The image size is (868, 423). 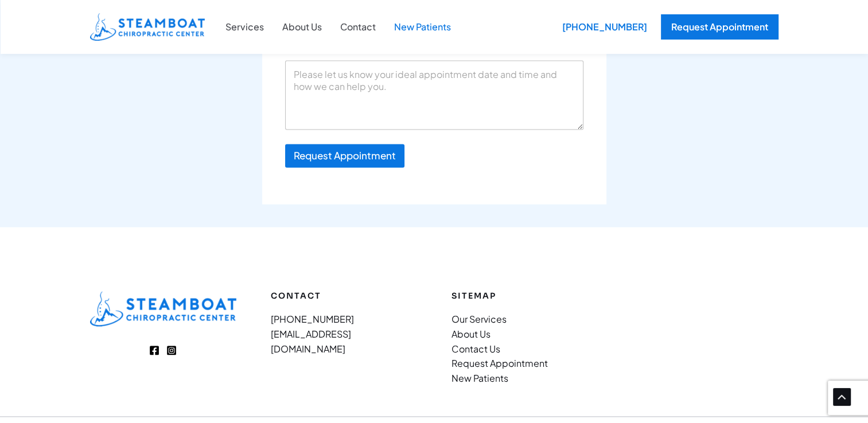 I want to click on nav: Site Navigation, so click(x=338, y=27).